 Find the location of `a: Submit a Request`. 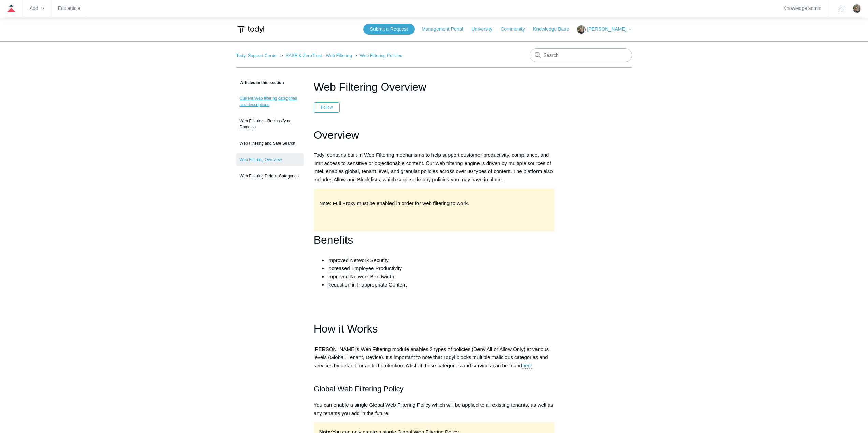

a: Submit a Request is located at coordinates (388, 29).